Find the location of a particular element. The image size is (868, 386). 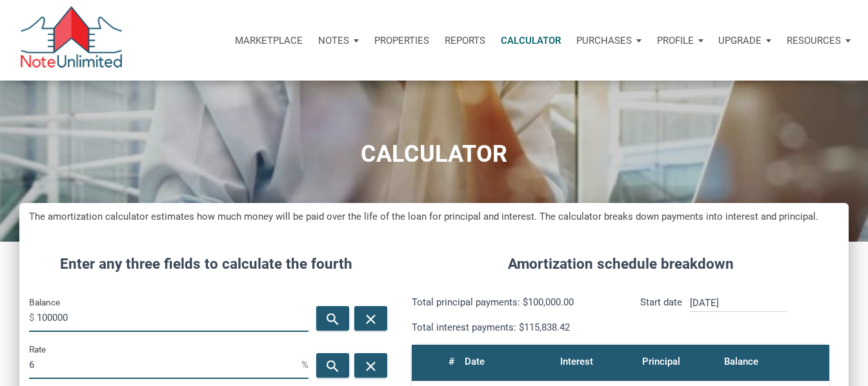

p: Upgrade is located at coordinates (740, 41).